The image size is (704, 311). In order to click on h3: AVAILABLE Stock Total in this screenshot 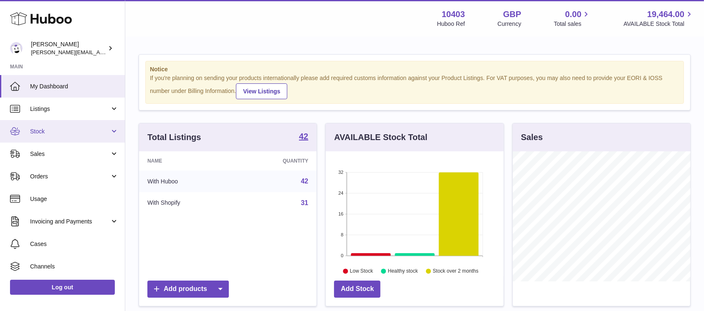, I will do `click(380, 137)`.